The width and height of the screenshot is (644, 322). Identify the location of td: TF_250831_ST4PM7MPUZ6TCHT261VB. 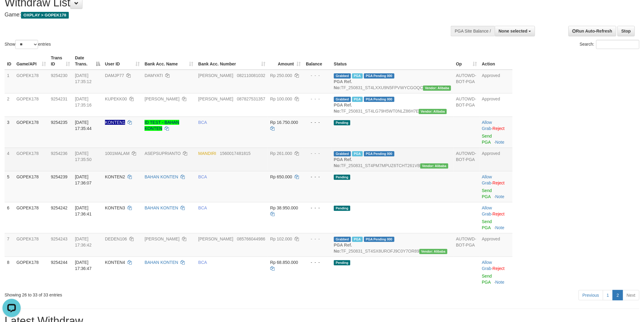
(392, 159).